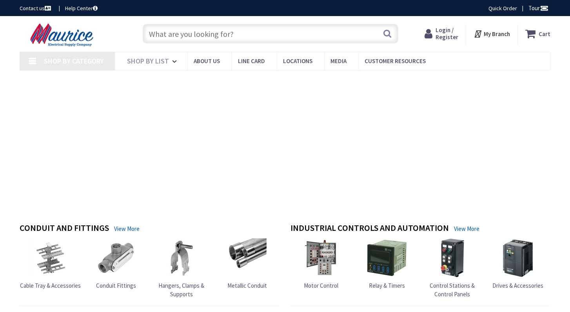 This screenshot has width=570, height=312. I want to click on a: Control Stations & Control Panels Control Stations & Control Panels, so click(453, 268).